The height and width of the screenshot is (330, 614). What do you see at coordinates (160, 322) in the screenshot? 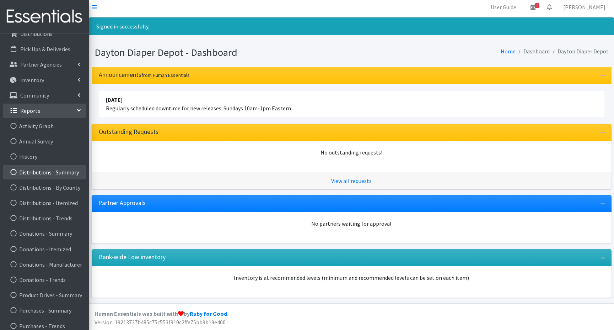
I see `span: Version: 19213737b485c75c553f910c2ffe75bb9b19e400` at bounding box center [160, 322].